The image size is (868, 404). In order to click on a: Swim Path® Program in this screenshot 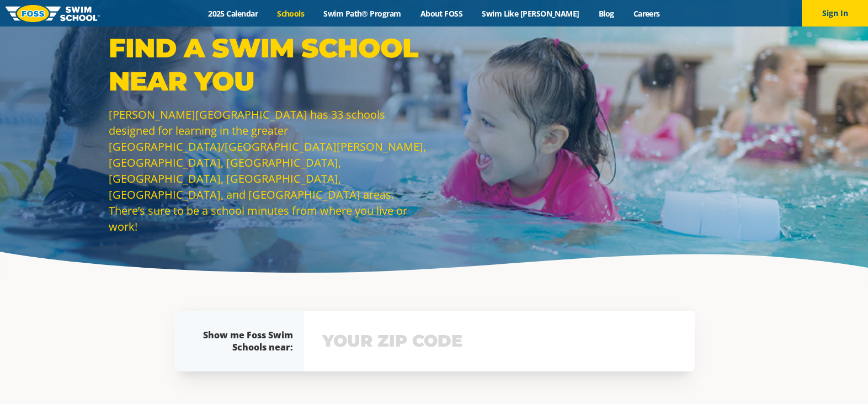, I will do `click(362, 13)`.